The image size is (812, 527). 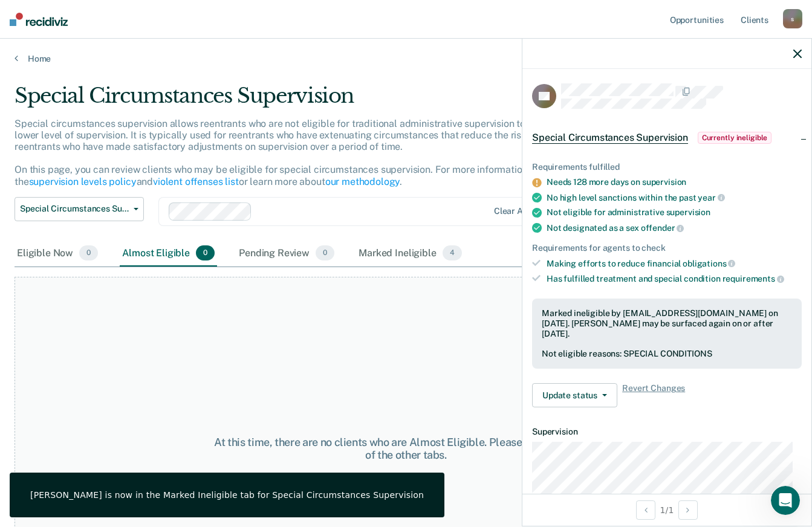 What do you see at coordinates (667, 432) in the screenshot?
I see `dt: Supervision` at bounding box center [667, 432].